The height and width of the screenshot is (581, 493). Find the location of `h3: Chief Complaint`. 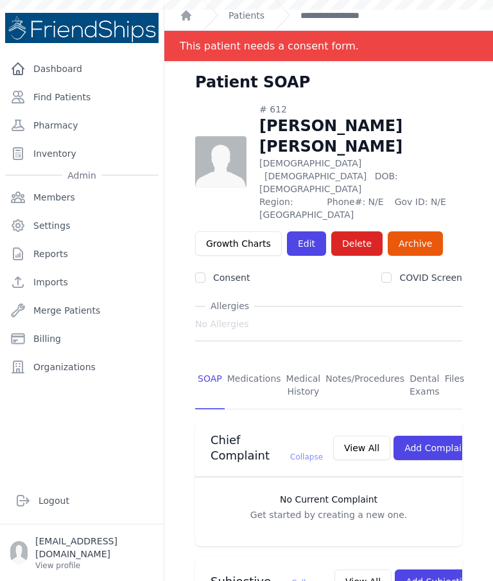

h3: Chief Complaint is located at coordinates (267, 448).